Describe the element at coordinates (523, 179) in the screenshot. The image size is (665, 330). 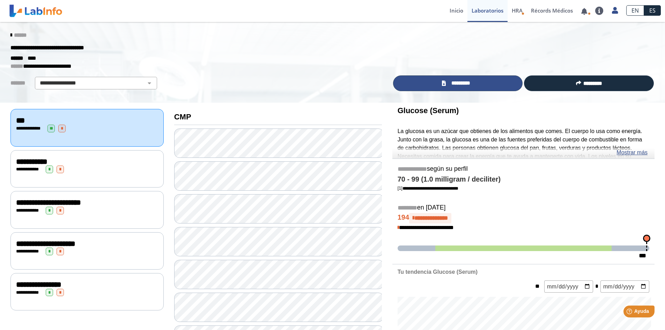
I see `h4: 70 - 99 (1.0 milligram / deciliter)` at that location.